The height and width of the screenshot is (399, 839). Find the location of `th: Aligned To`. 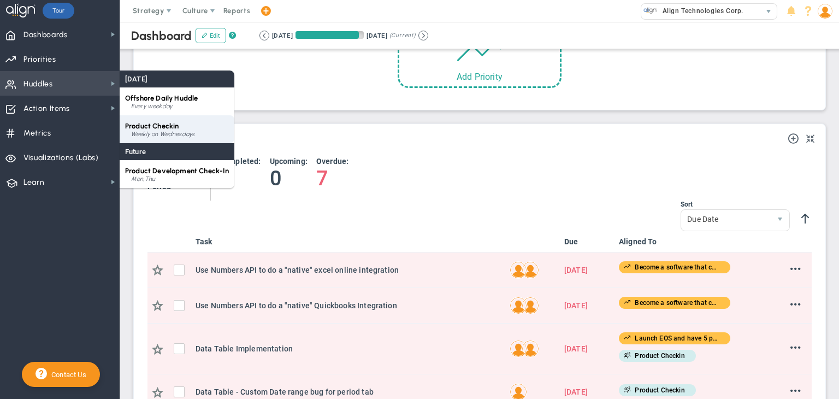

th: Aligned To is located at coordinates (680, 241).